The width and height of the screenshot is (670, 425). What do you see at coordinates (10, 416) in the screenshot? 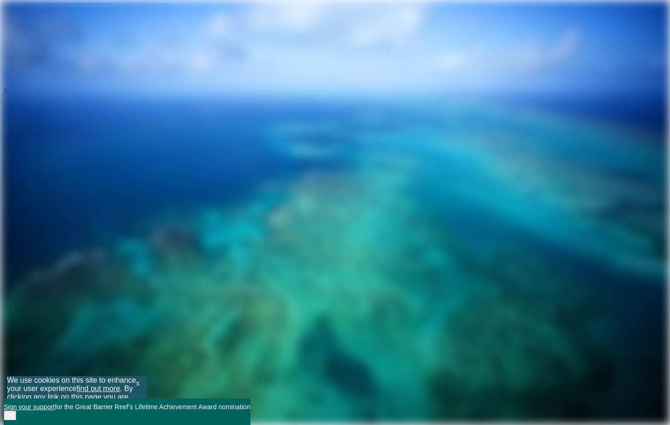
I see `button: Close` at bounding box center [10, 416].